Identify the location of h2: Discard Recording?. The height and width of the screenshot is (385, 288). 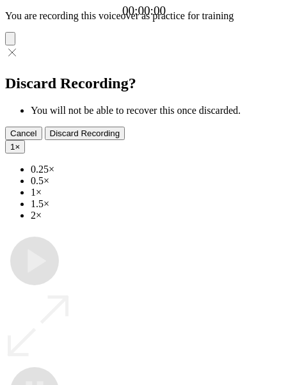
(144, 83).